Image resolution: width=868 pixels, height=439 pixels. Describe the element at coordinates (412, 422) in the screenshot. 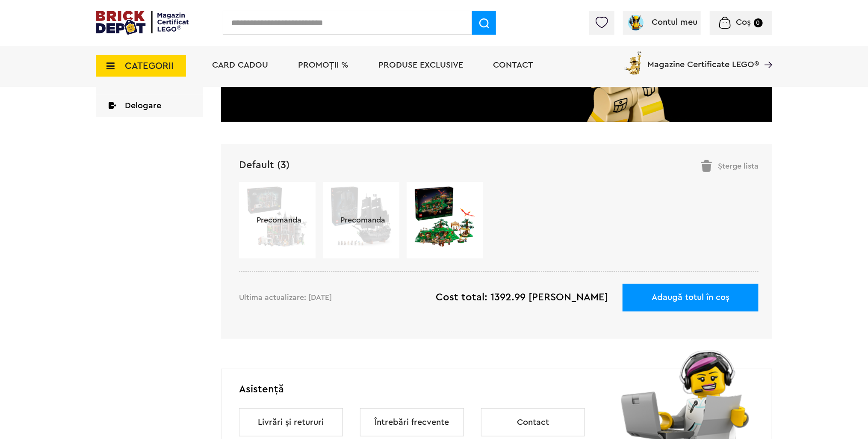

I see `a: Întrebări frecvente` at that location.